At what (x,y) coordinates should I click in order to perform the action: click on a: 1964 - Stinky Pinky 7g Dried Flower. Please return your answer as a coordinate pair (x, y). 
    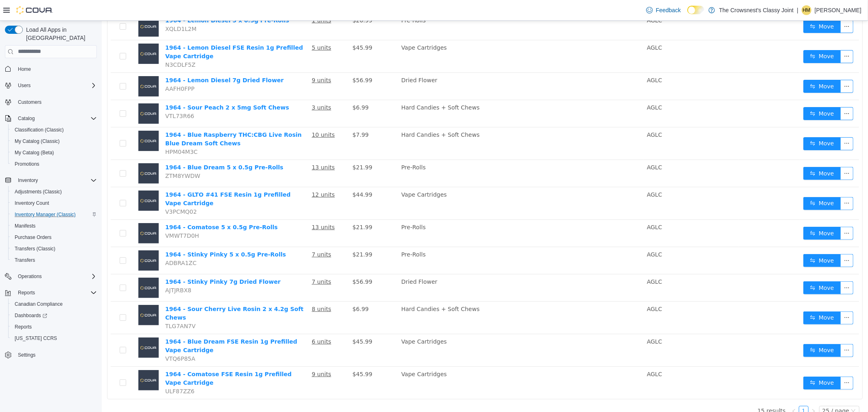
    Looking at the image, I should click on (121, 261).